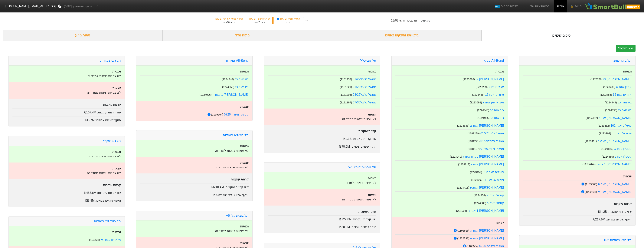  Describe the element at coordinates (288, 19) in the screenshot. I see `div: תאריך קובע :` at that location.